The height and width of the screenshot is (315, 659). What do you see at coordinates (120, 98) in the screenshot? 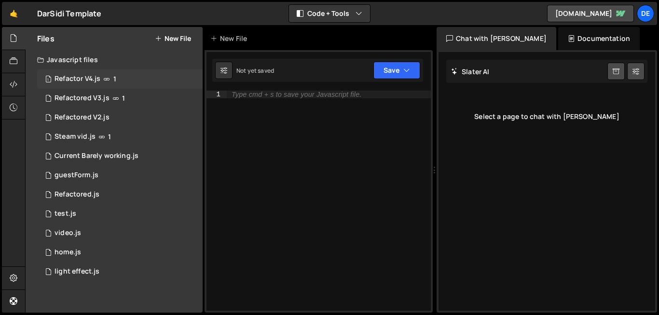
I see `div: 15943/47442.js` at bounding box center [120, 98].